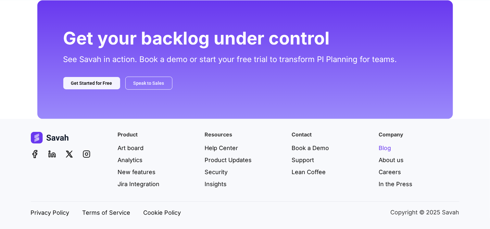 The width and height of the screenshot is (490, 229). Describe the element at coordinates (221, 148) in the screenshot. I see `span: Help Center` at that location.